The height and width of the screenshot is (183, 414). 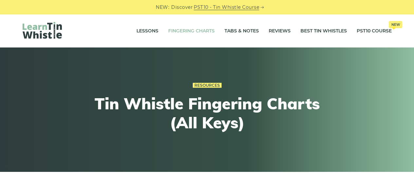 What do you see at coordinates (323, 31) in the screenshot?
I see `a: Best Tin Whistles` at bounding box center [323, 31].